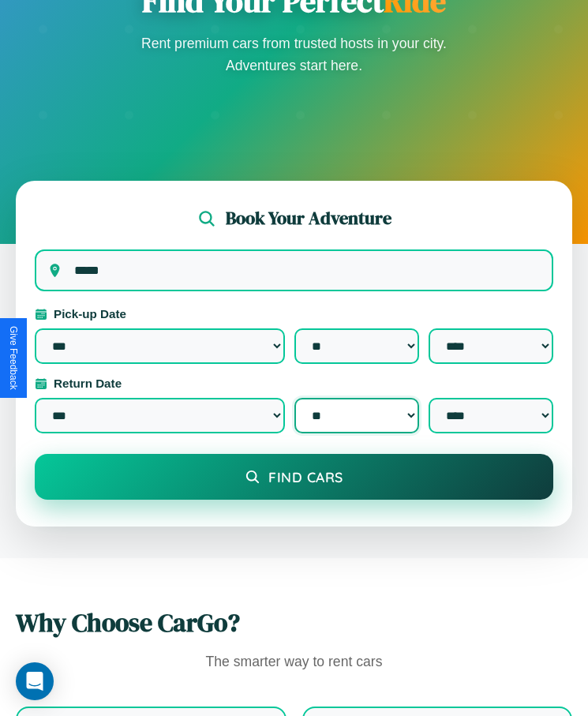 The image size is (588, 716). What do you see at coordinates (309, 218) in the screenshot?
I see `h2: Book Your Adventure` at bounding box center [309, 218].